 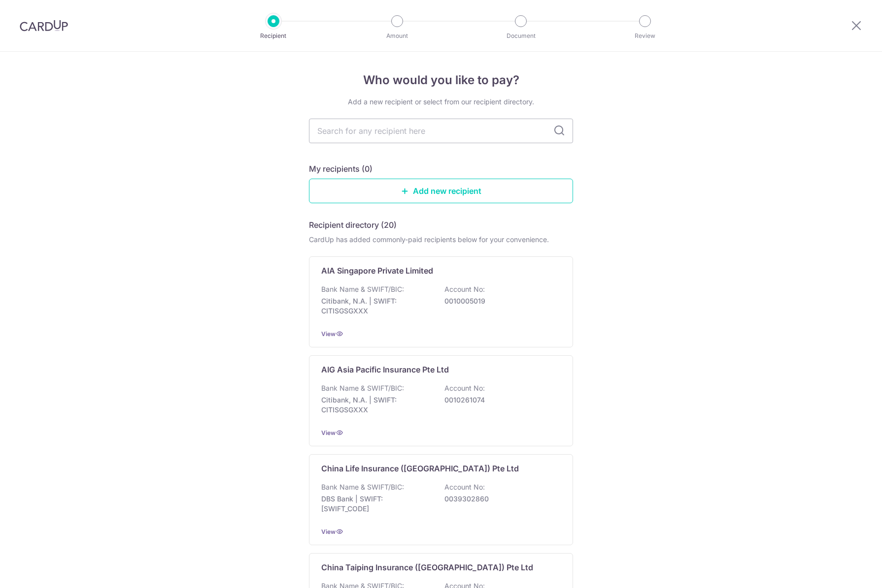 What do you see at coordinates (500, 499) in the screenshot?
I see `p: 0039302860` at bounding box center [500, 499].